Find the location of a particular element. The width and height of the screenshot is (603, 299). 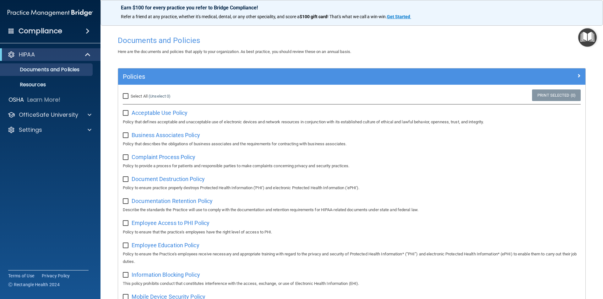

a: Settings is located at coordinates (49, 130).